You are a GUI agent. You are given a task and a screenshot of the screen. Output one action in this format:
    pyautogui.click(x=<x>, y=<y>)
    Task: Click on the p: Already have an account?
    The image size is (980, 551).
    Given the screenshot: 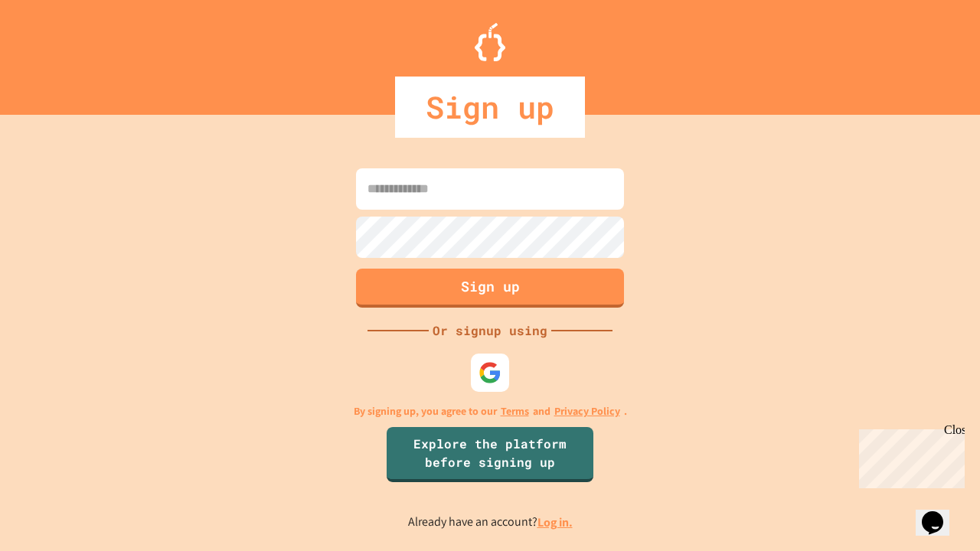 What is the action you would take?
    pyautogui.click(x=490, y=522)
    